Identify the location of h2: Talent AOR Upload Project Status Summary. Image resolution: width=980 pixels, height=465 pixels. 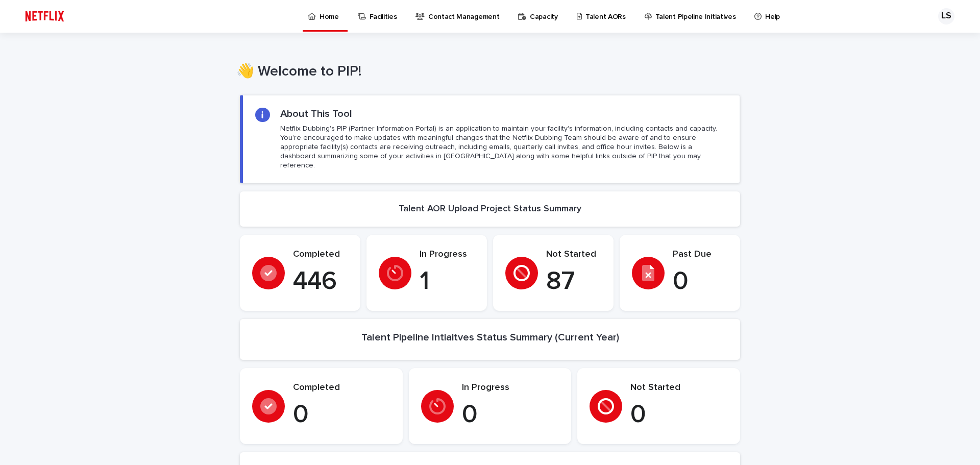
(490, 209).